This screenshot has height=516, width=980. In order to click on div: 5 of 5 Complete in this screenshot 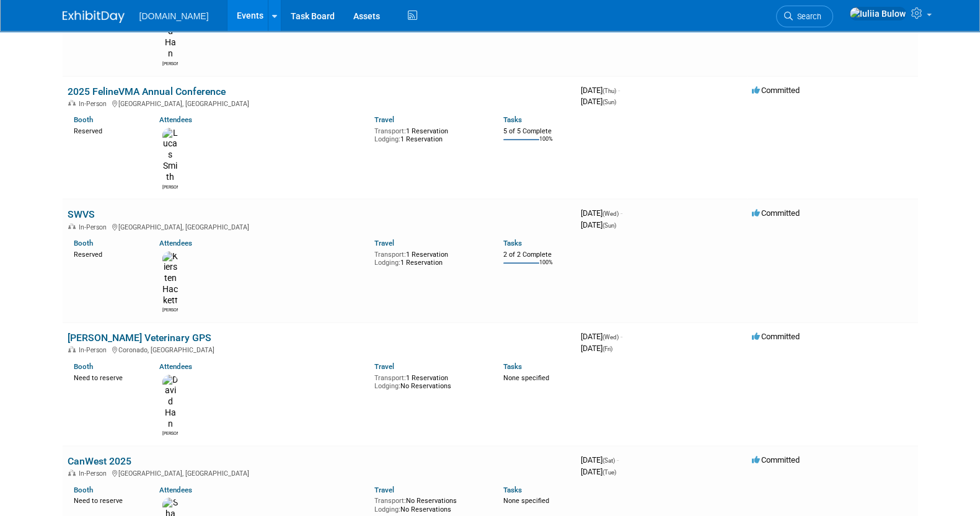, I will do `click(537, 131)`.